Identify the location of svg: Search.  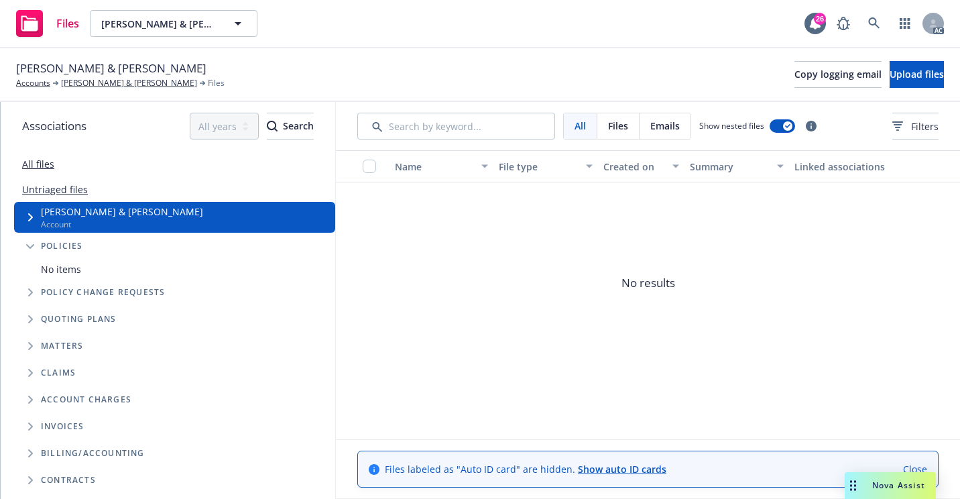
(272, 126).